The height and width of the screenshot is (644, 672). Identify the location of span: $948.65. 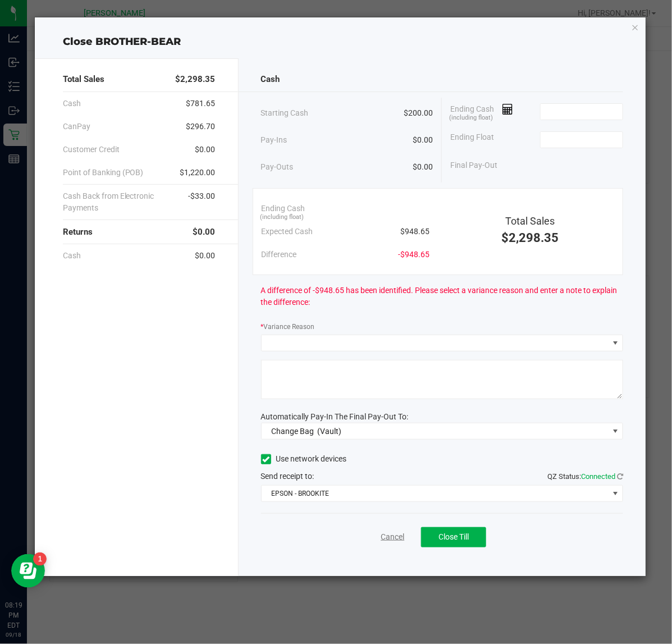
(415, 231).